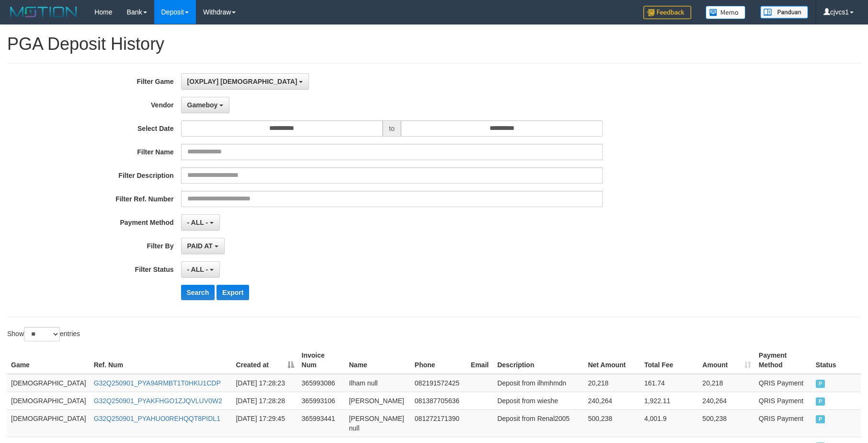 Image resolution: width=868 pixels, height=443 pixels. Describe the element at coordinates (669, 360) in the screenshot. I see `th: Total Fee` at that location.